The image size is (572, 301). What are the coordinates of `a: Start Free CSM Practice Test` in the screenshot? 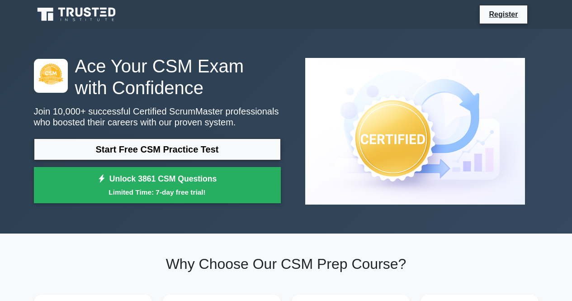 It's located at (157, 149).